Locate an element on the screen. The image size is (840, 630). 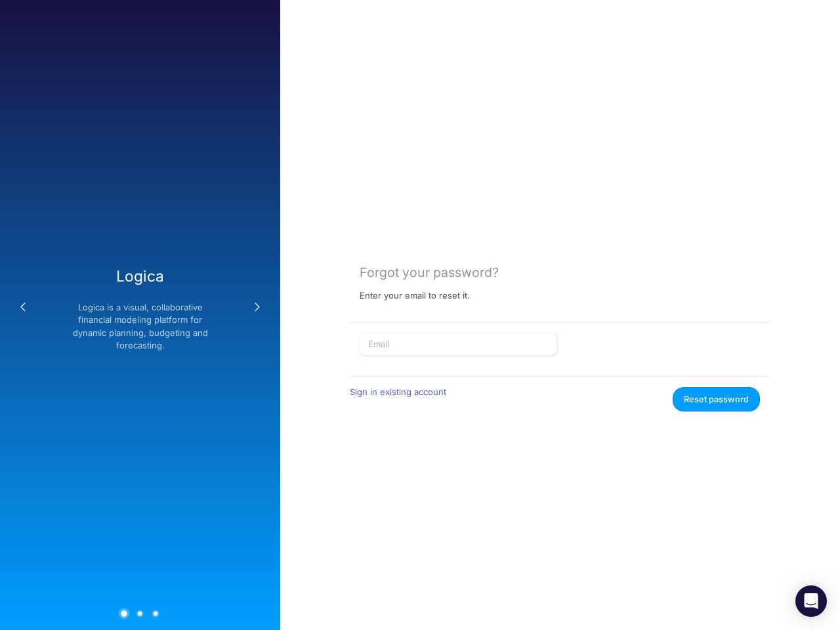
a: Sign in existing account is located at coordinates (398, 391).